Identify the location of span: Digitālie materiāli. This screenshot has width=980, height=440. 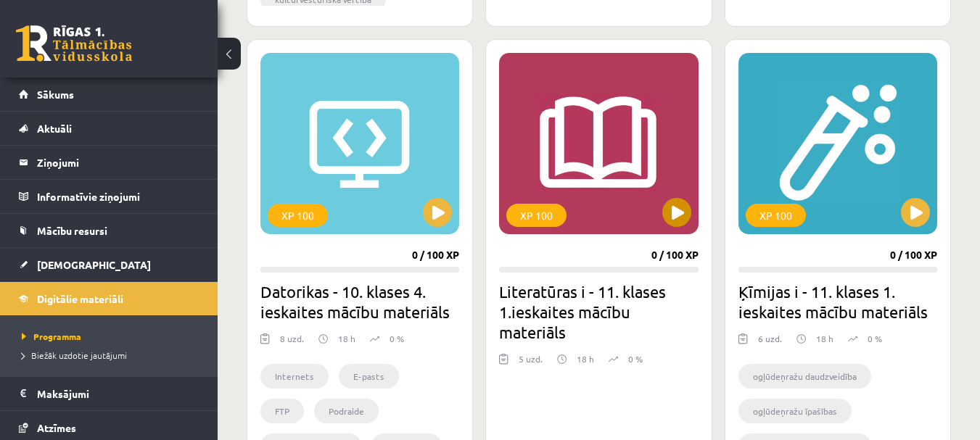
(80, 299).